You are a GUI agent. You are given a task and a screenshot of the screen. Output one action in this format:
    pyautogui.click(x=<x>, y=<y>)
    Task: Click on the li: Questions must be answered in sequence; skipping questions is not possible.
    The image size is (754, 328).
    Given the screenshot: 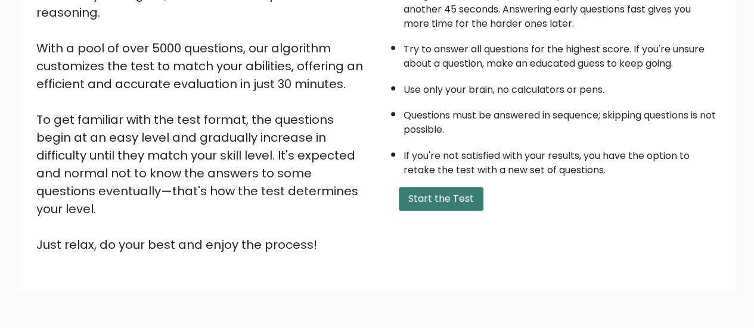 What is the action you would take?
    pyautogui.click(x=561, y=120)
    